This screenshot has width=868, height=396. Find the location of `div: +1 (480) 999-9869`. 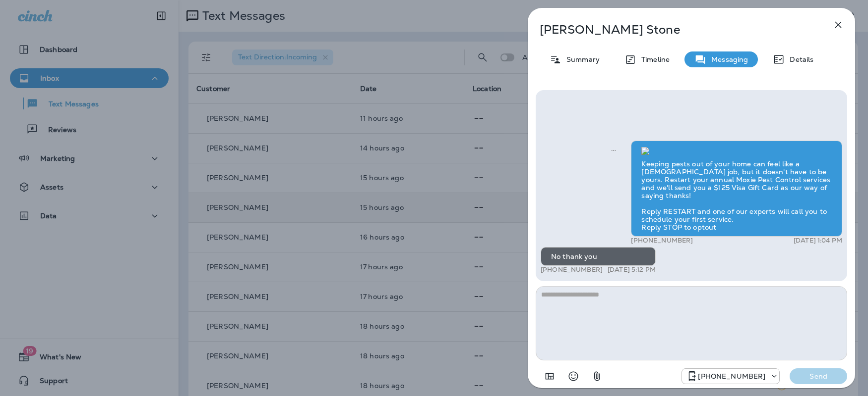

div: +1 (480) 999-9869 is located at coordinates (730, 376).